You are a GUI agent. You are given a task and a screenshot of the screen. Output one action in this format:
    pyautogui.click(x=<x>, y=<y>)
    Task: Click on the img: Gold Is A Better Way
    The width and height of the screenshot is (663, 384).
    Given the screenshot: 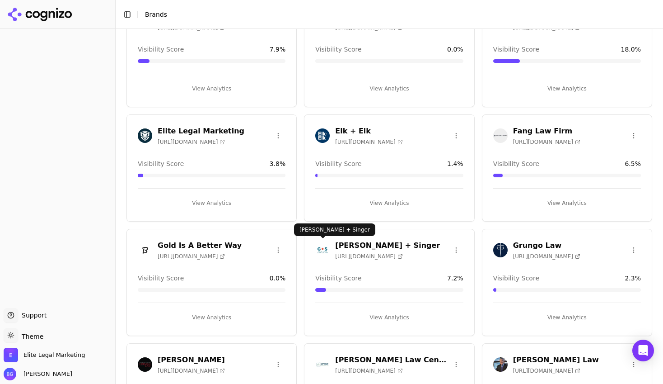 What is the action you would take?
    pyautogui.click(x=145, y=250)
    